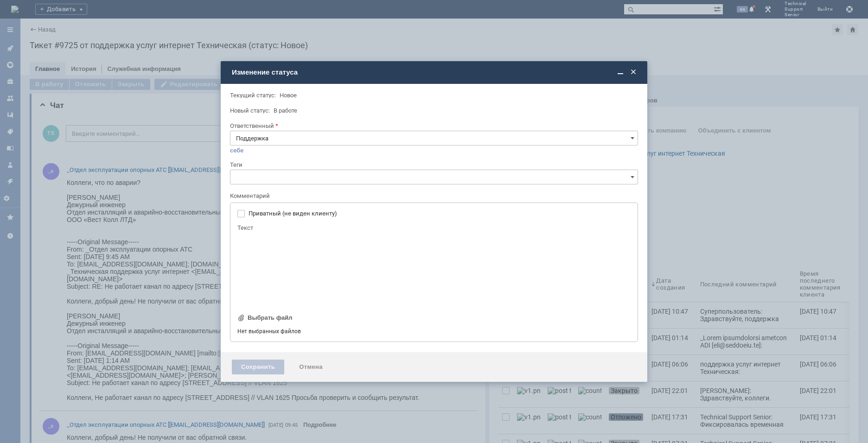 This screenshot has width=868, height=443. I want to click on label: Приватный (не виден клиенту), so click(439, 213).